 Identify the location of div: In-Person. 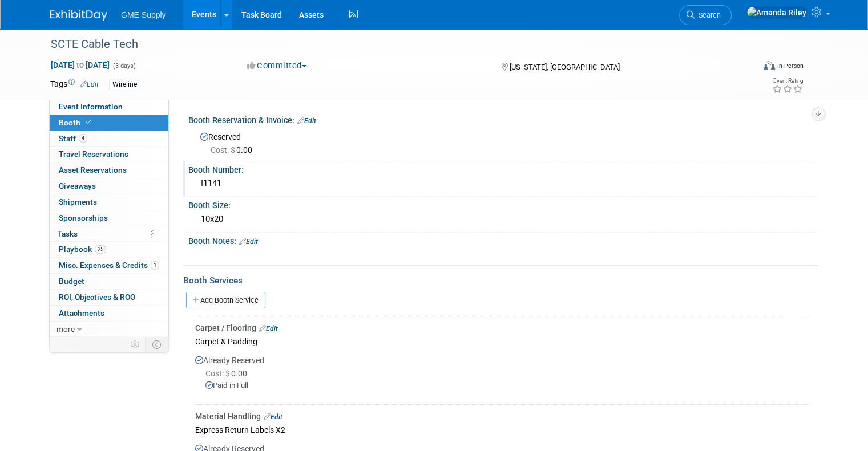
(790, 66).